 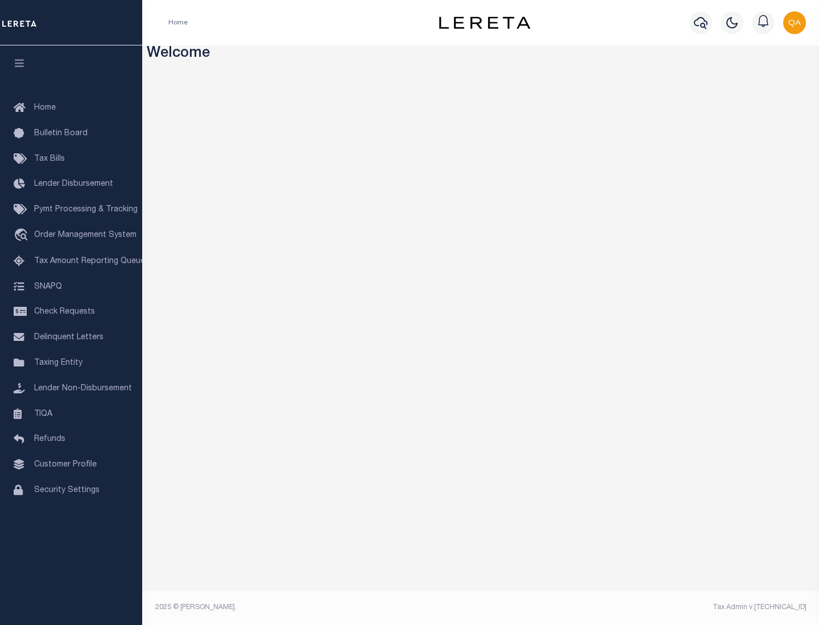 I want to click on i: travel_explore, so click(x=23, y=236).